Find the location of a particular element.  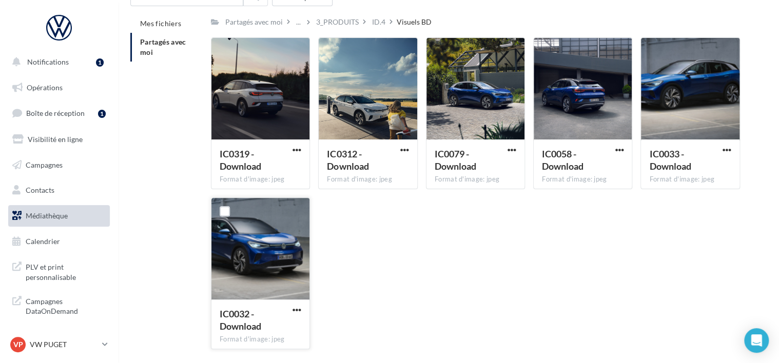

span: Mes fichiers is located at coordinates (161, 23).